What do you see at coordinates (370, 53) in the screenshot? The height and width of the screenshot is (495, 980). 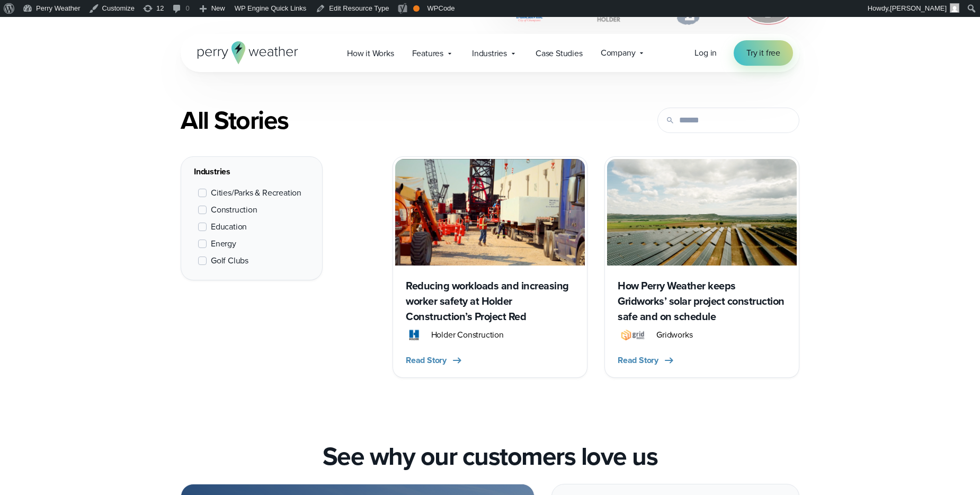 I see `a: How it Works` at bounding box center [370, 53].